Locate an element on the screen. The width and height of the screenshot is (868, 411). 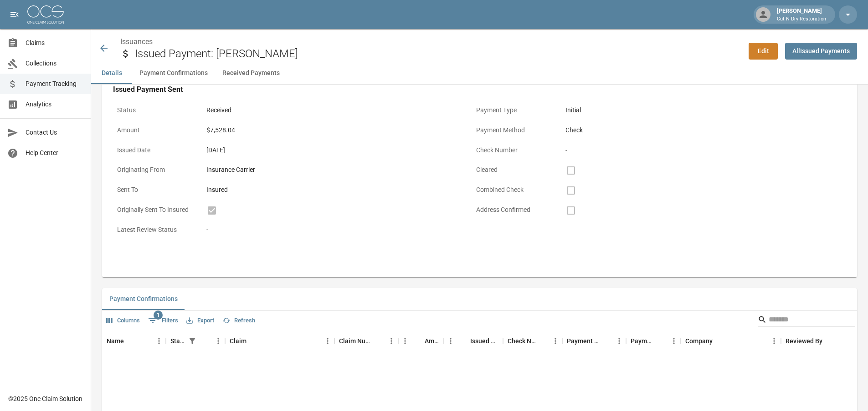
span: Collections is located at coordinates (54, 63).